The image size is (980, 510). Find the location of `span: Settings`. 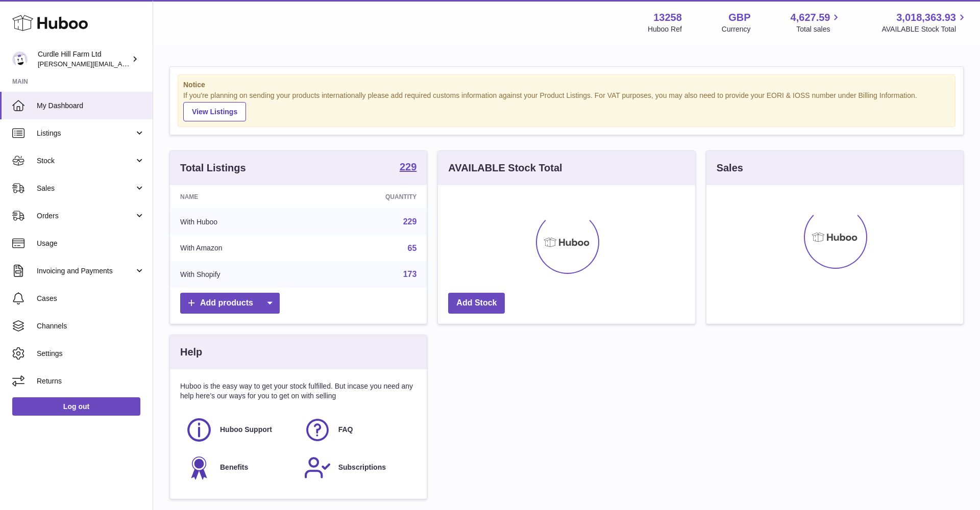

span: Settings is located at coordinates (91, 354).